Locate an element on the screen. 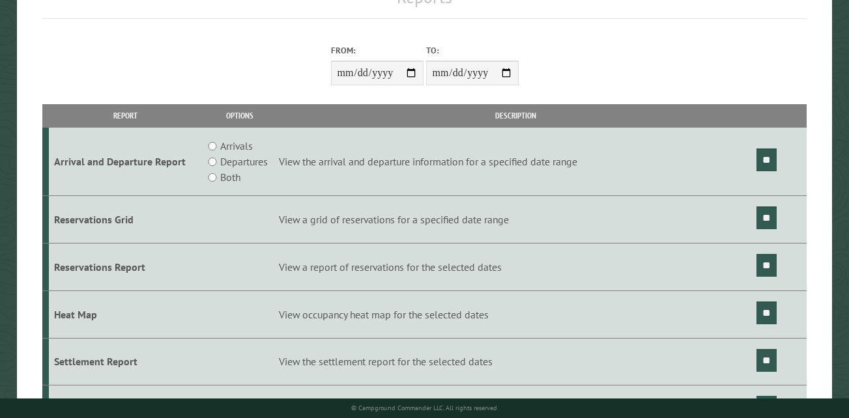 The image size is (849, 418). td: View the arrival and departure information for a specified date range is located at coordinates (515, 162).